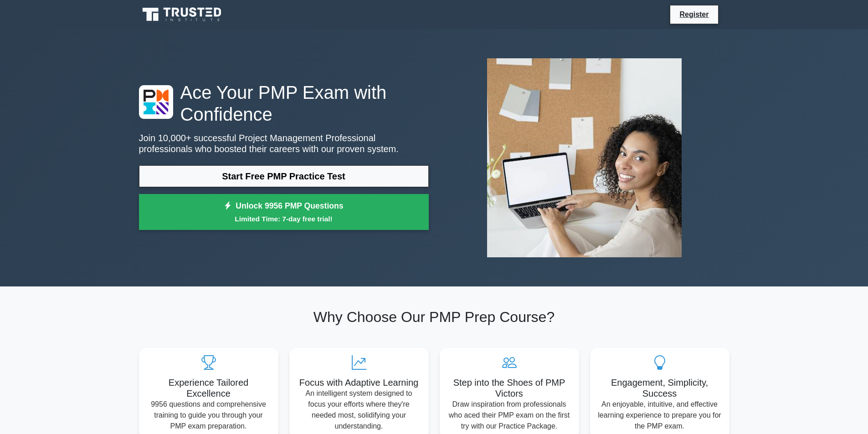  I want to click on a: Unlock 9956 PMP QuestionsLimited Time: 7-day free trial!, so click(284, 212).